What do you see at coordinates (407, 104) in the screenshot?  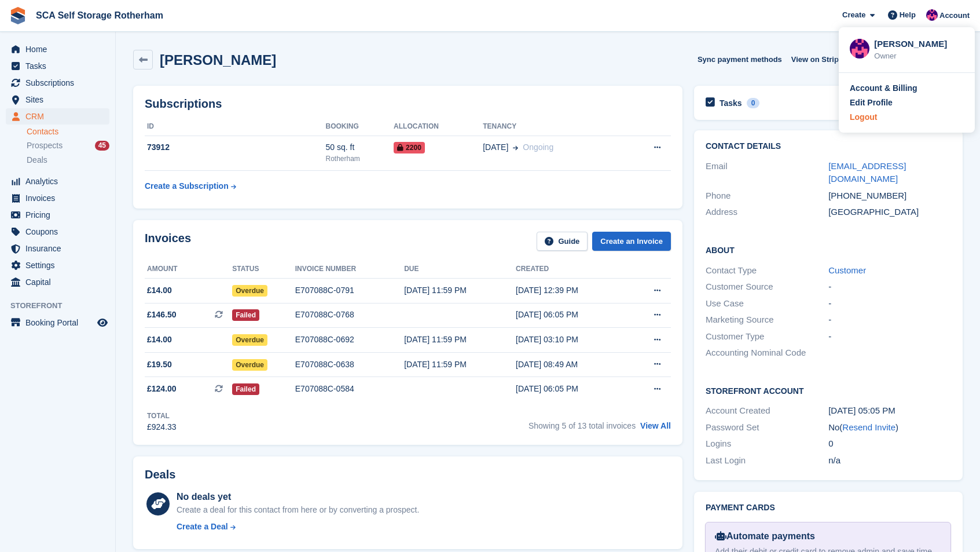 I see `h2: Subscriptions` at bounding box center [407, 104].